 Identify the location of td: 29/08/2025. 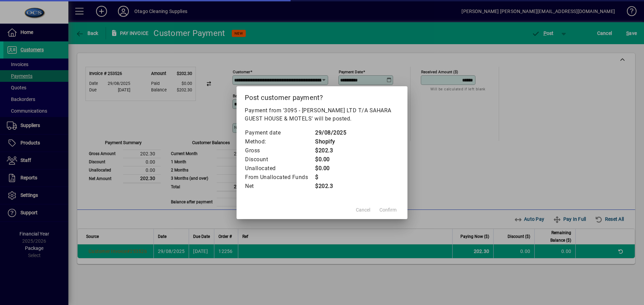
(331, 133).